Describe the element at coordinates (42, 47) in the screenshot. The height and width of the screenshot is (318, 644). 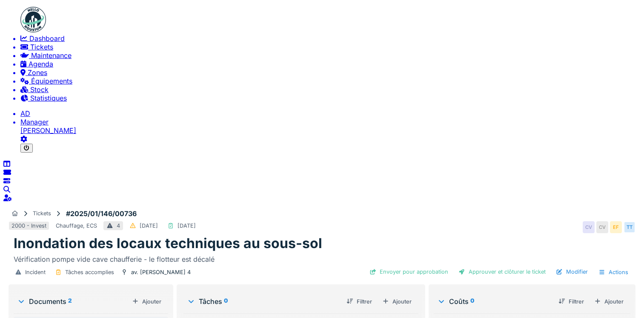
I see `span: Tickets` at that location.